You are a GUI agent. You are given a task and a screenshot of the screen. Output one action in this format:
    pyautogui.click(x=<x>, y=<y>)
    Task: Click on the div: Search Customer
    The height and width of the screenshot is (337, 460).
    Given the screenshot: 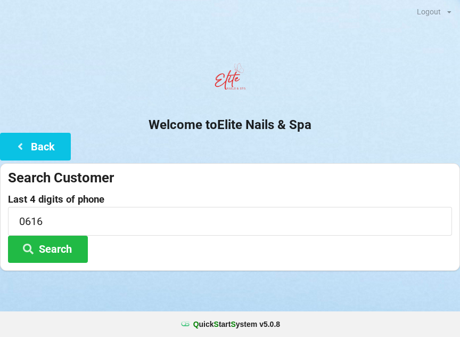 What is the action you would take?
    pyautogui.click(x=230, y=177)
    